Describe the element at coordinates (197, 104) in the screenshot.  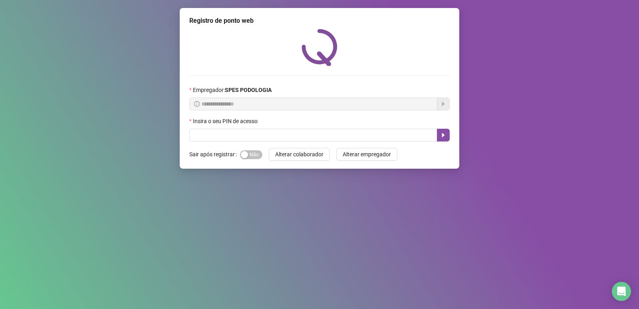
I see `span: info-circle` at that location.